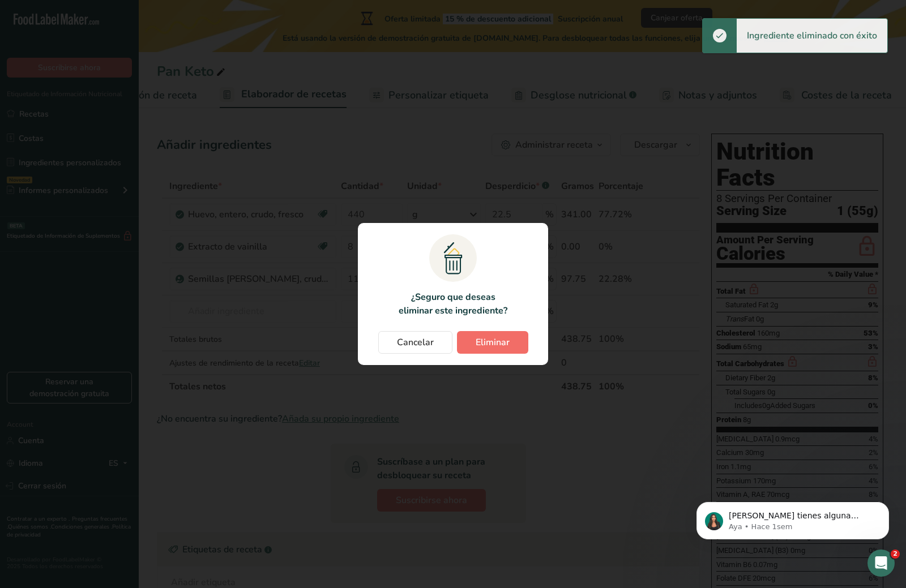 The height and width of the screenshot is (588, 906). I want to click on div: Ingrediente eliminado con éxito, so click(812, 36).